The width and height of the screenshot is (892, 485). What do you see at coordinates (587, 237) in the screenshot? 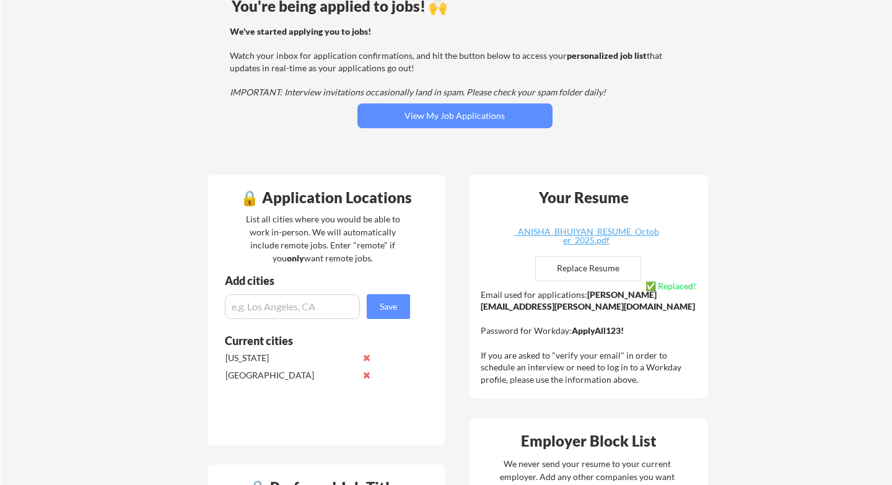
I see `a: _ANISHA_BHUIYAN_RESUME_October_2025.pdf` at bounding box center [587, 237].